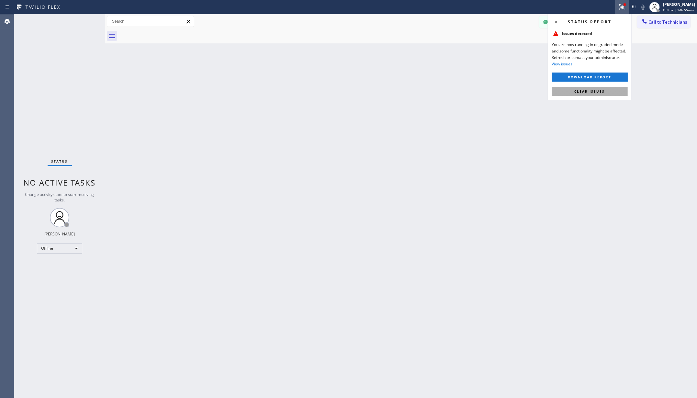  I want to click on span: Call to Technicians, so click(667, 22).